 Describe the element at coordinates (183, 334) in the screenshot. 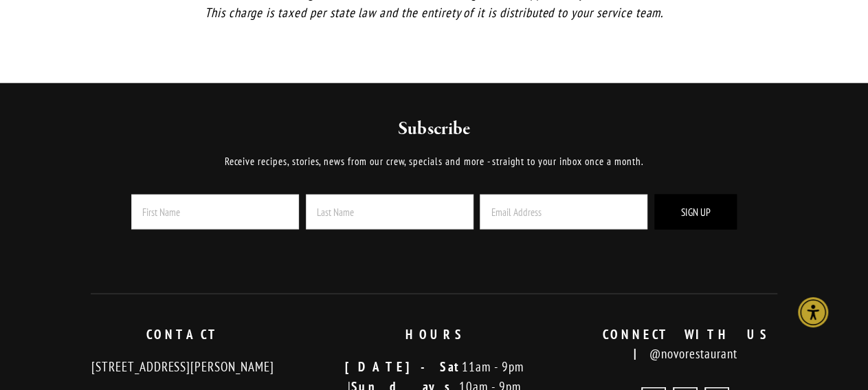

I see `strong: CONTACT` at that location.